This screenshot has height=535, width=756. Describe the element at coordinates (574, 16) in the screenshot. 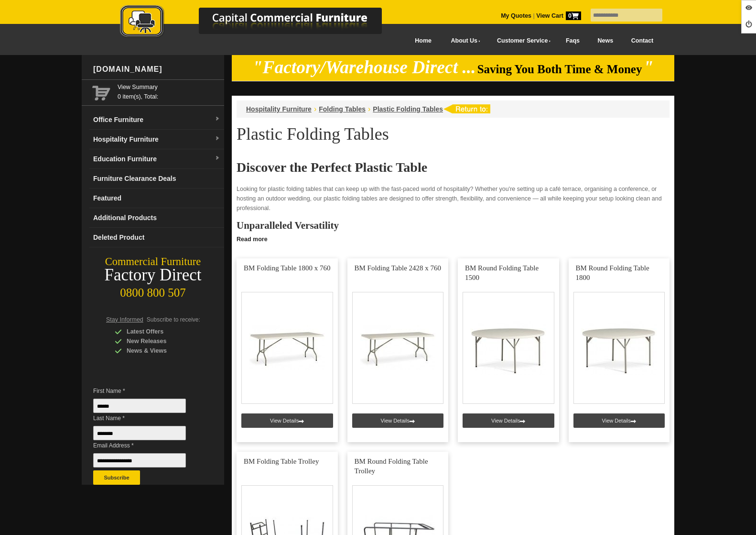

I see `span: 0` at that location.